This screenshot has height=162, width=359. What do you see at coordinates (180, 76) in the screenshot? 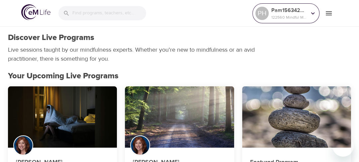
I see `h2: Your Upcoming Live Programs` at bounding box center [180, 76].